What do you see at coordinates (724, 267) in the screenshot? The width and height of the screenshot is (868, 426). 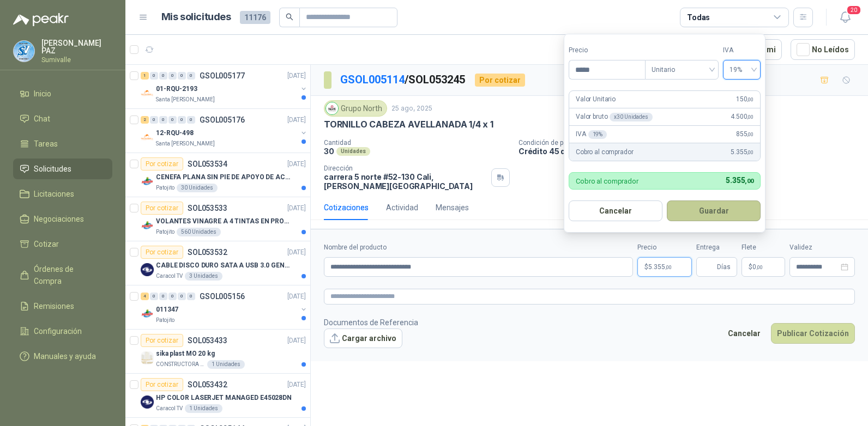 I see `span: Días` at bounding box center [724, 267].